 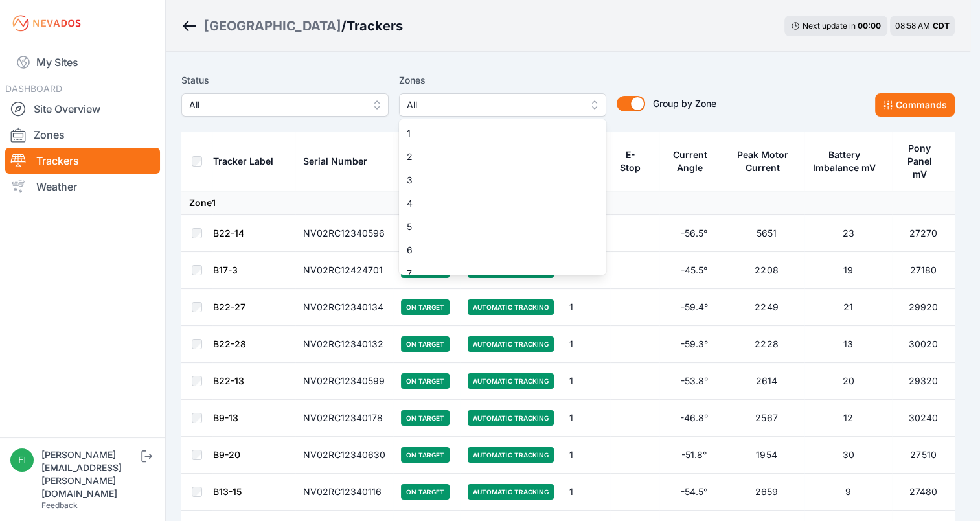 I want to click on span: 2, so click(x=495, y=157).